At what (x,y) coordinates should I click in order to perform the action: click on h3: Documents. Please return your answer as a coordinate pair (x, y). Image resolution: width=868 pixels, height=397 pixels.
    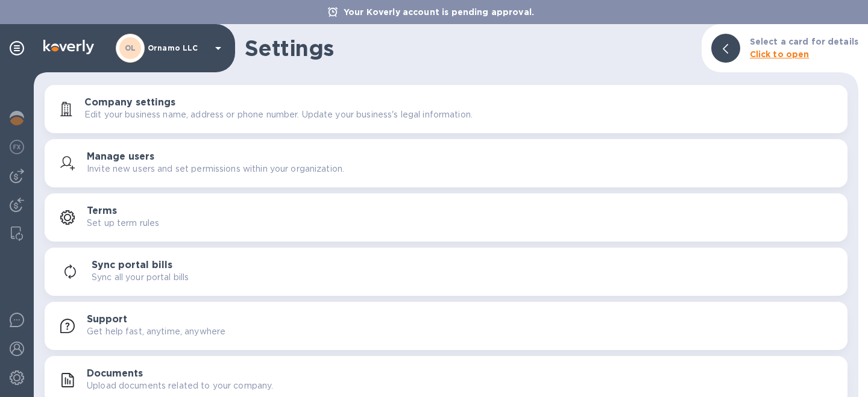
    Looking at the image, I should click on (114, 373).